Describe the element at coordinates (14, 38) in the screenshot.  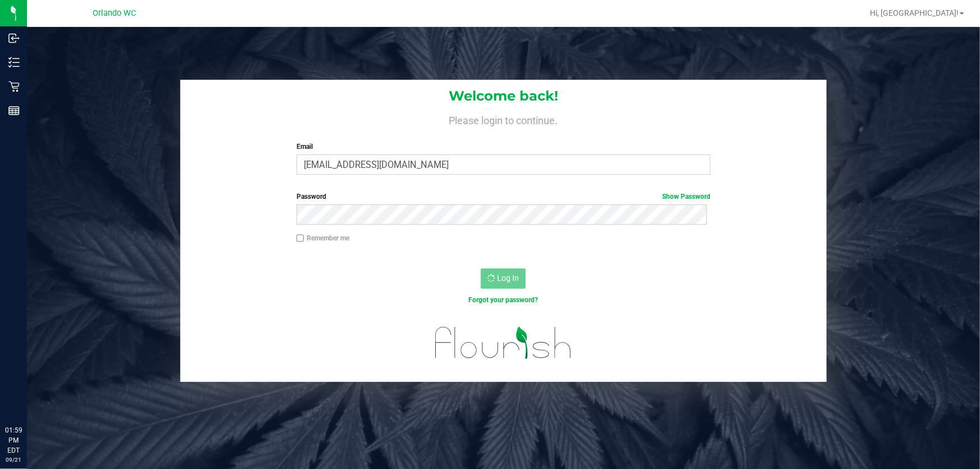
I see `inline-svg: Inbound` at that location.